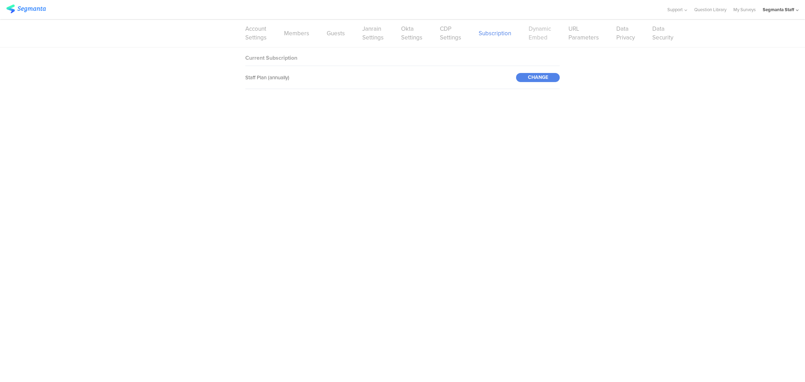 The image size is (805, 382). I want to click on span: Support, so click(675, 9).